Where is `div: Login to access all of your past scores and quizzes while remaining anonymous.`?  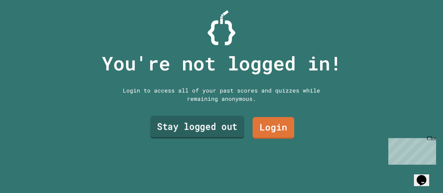
div: Login to access all of your past scores and quizzes while remaining anonymous. is located at coordinates (221, 95).